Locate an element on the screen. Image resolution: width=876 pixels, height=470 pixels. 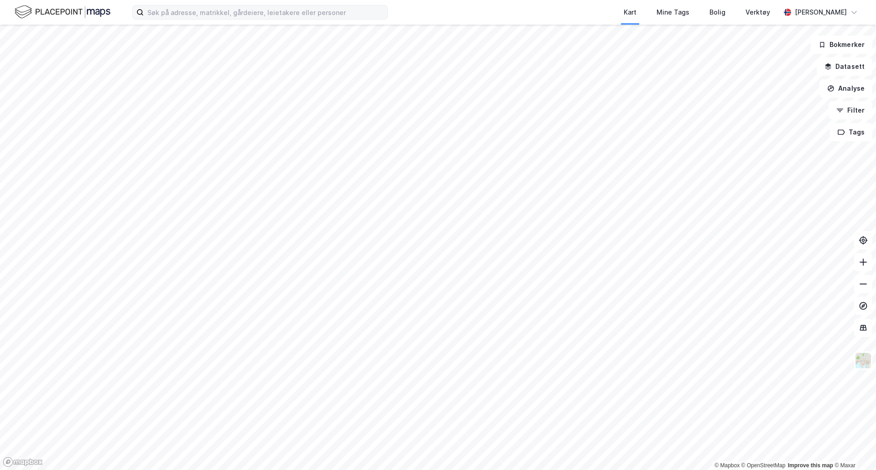
button: Tags is located at coordinates (851, 132).